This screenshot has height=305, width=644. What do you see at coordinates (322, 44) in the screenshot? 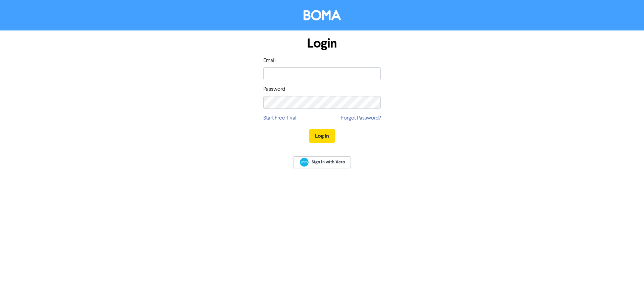
I see `h1: Login` at bounding box center [322, 44].